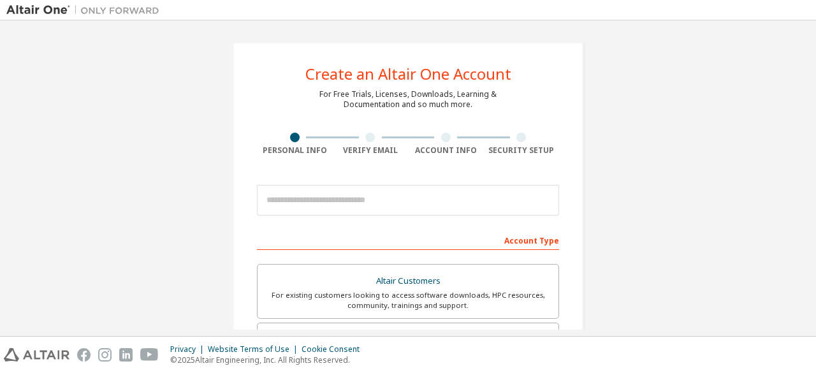 Image resolution: width=816 pixels, height=373 pixels. What do you see at coordinates (408, 74) in the screenshot?
I see `div: Create an Altair One Account` at bounding box center [408, 74].